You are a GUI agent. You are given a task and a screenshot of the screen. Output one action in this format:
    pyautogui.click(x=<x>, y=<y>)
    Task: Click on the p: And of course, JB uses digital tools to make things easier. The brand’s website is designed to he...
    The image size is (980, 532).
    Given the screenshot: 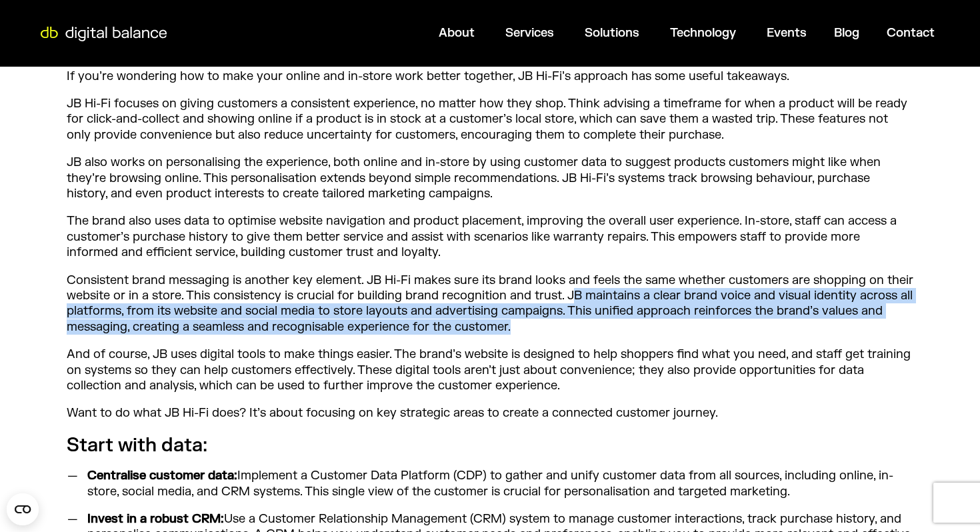 What is the action you would take?
    pyautogui.click(x=490, y=370)
    